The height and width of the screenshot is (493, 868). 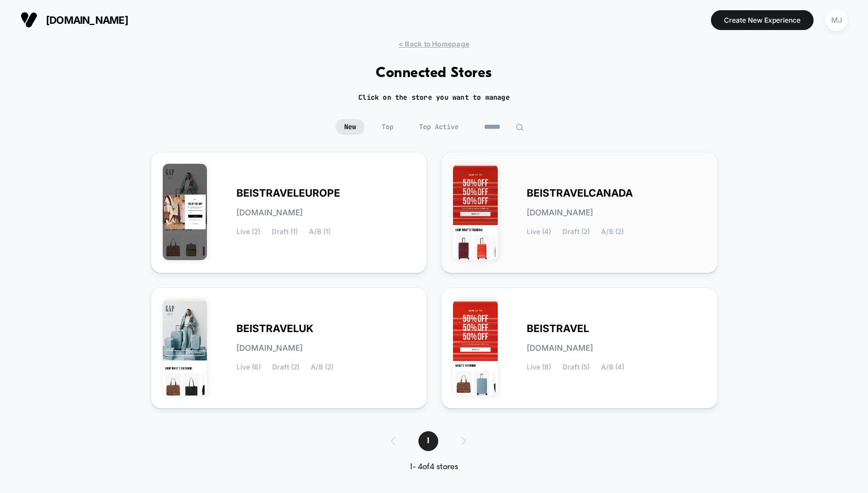 What do you see at coordinates (275, 329) in the screenshot?
I see `span: BEISTRAVELUK` at bounding box center [275, 329].